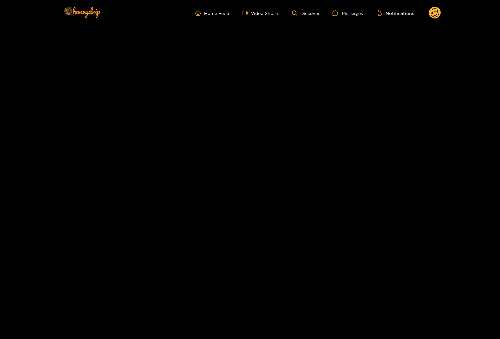 This screenshot has width=500, height=339. What do you see at coordinates (261, 13) in the screenshot?
I see `a: Video Shorts` at bounding box center [261, 13].